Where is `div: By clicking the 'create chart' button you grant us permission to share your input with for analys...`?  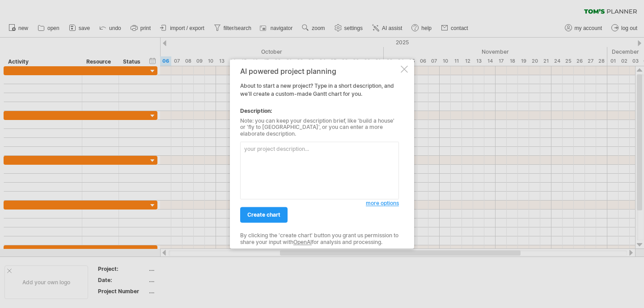
div: By clicking the 'create chart' button you grant us permission to share your input with for analys... is located at coordinates (319, 239).